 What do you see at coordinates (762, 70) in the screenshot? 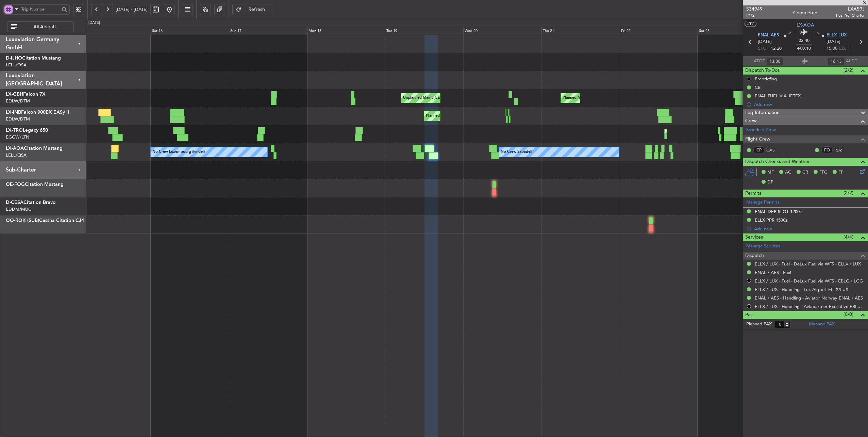
I see `span: Dispatch To-Dos` at bounding box center [762, 70].